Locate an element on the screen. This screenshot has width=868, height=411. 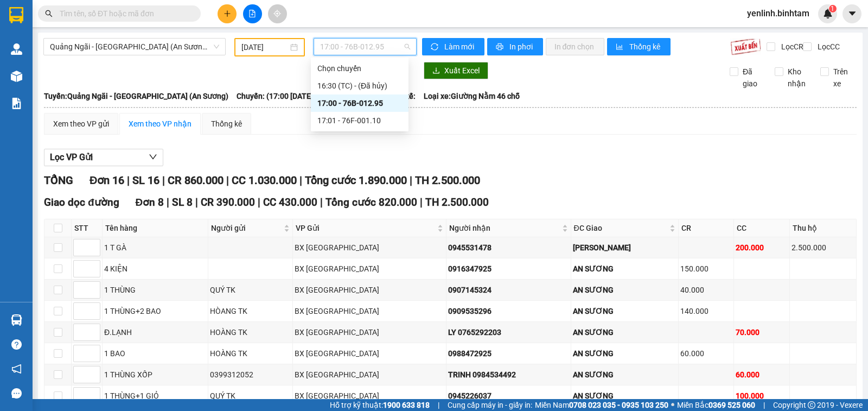
div: 200.000 is located at coordinates (762, 248).